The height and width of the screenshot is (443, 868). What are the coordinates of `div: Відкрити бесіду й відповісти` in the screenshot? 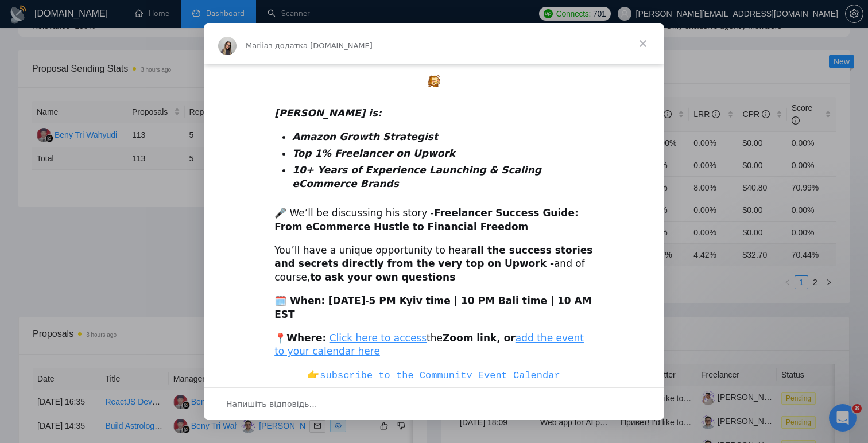 It's located at (434, 404).